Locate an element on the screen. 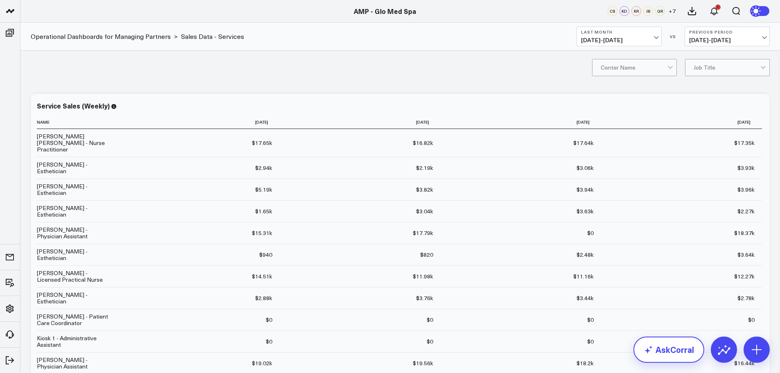 The height and width of the screenshot is (373, 780). div: $19.56k is located at coordinates (423, 363).